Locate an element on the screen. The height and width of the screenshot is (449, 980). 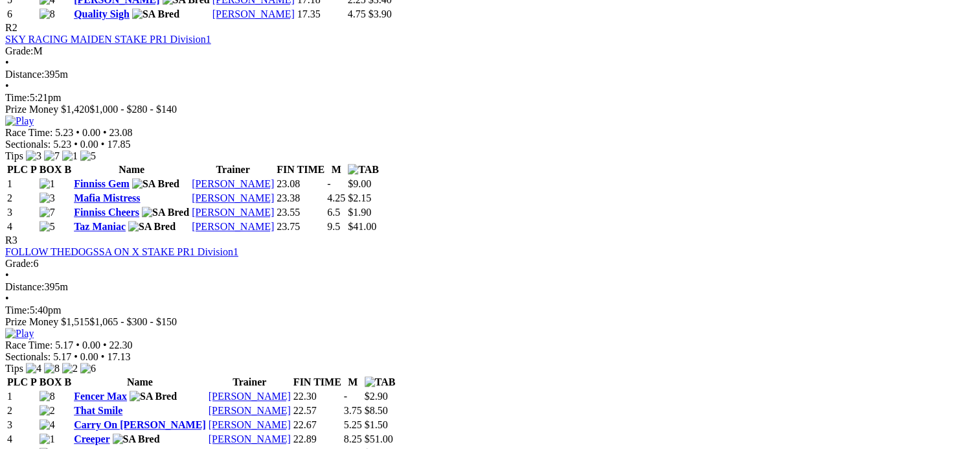
span: 5.23 is located at coordinates (64, 133).